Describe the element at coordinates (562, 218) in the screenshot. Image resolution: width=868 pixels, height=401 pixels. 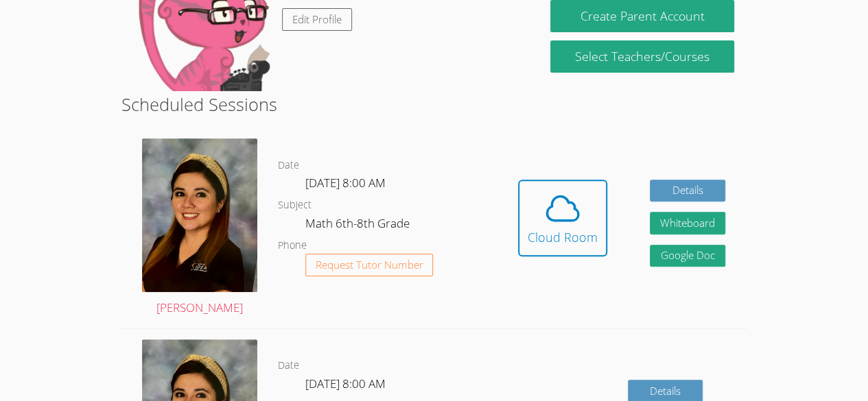
I see `button: Cloud Room` at that location.